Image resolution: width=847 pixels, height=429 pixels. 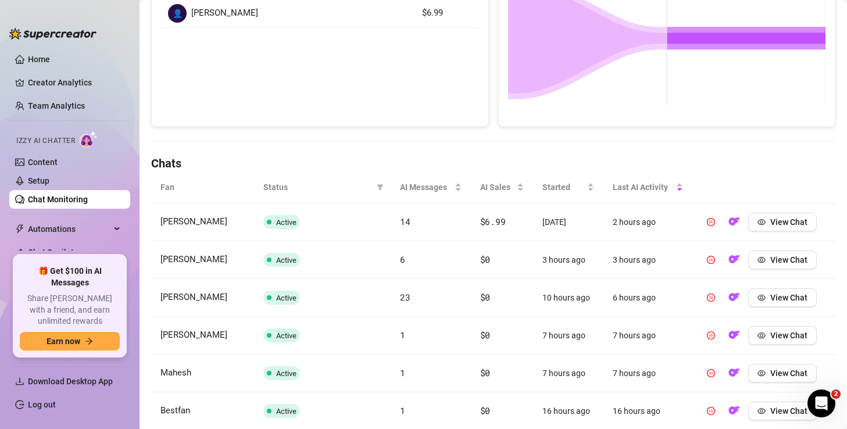 What do you see at coordinates (69, 252) in the screenshot?
I see `span: Chat Copilot` at bounding box center [69, 252].